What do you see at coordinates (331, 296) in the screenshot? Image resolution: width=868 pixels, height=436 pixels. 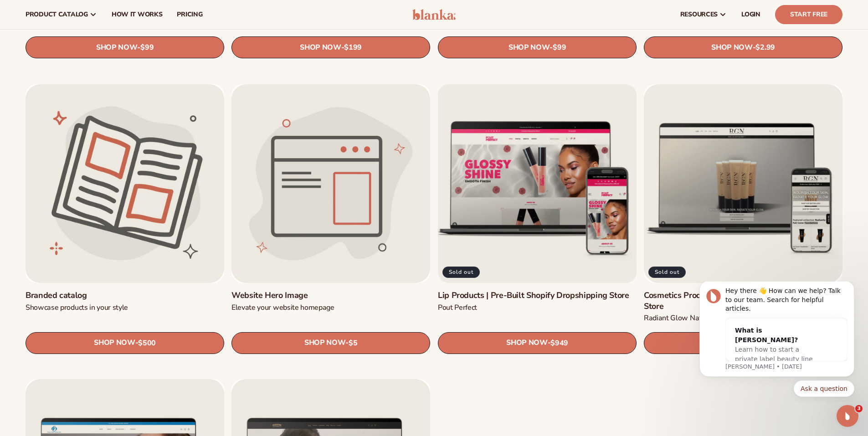 I see `a: Website Hero Image` at bounding box center [331, 296].